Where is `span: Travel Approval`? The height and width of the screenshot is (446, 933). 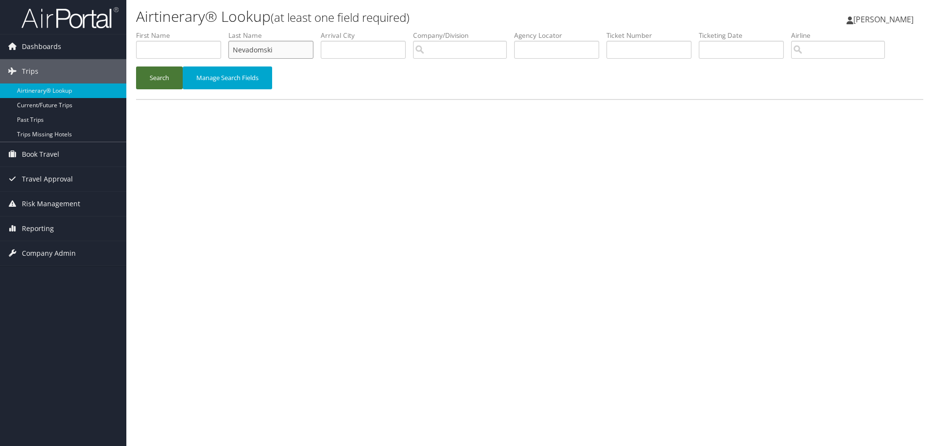 span: Travel Approval is located at coordinates (47, 179).